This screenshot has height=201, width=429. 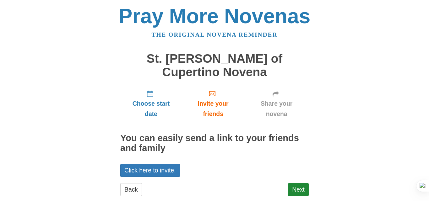 I want to click on a: Back, so click(x=131, y=190).